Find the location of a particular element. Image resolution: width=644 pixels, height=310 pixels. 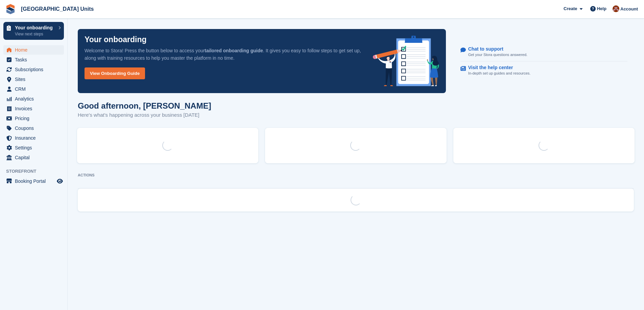

p: View next steps is located at coordinates (35, 34).